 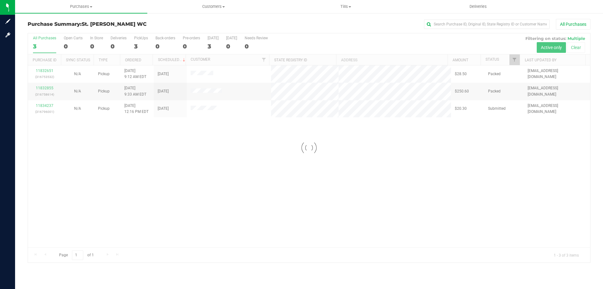 What do you see at coordinates (213, 7) in the screenshot?
I see `span: Customers` at bounding box center [213, 7].